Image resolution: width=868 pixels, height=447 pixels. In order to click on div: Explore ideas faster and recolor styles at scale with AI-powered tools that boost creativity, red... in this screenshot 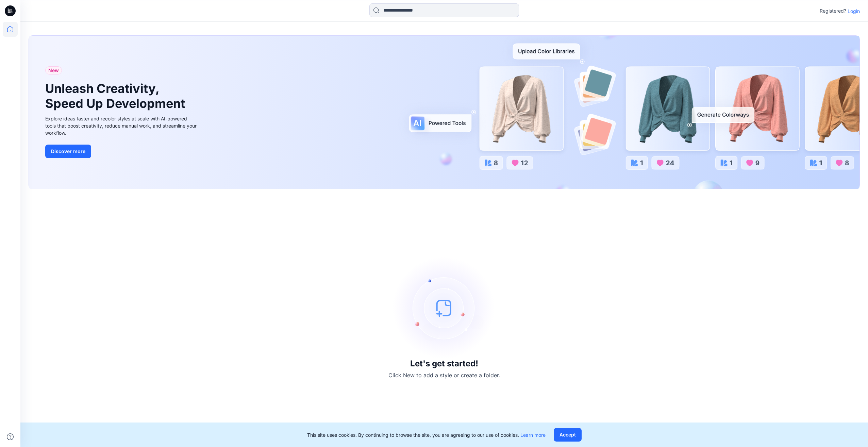, I will do `click(122, 125)`.